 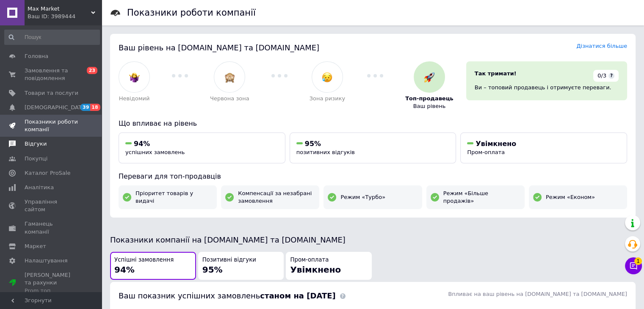 I want to click on a: Дізнатися більше, so click(x=602, y=45).